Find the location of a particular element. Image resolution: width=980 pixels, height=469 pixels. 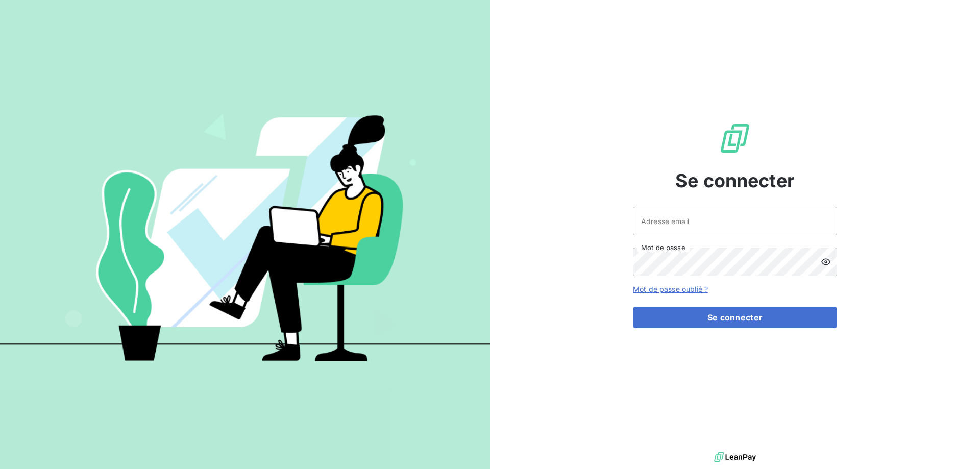

img: logo is located at coordinates (735, 457).